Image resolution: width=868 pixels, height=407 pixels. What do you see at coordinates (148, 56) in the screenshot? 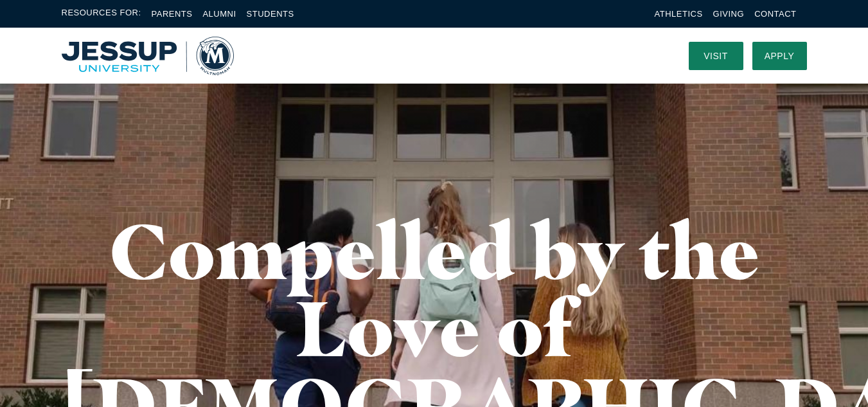
I see `img: Multnomah University Logo` at bounding box center [148, 56].